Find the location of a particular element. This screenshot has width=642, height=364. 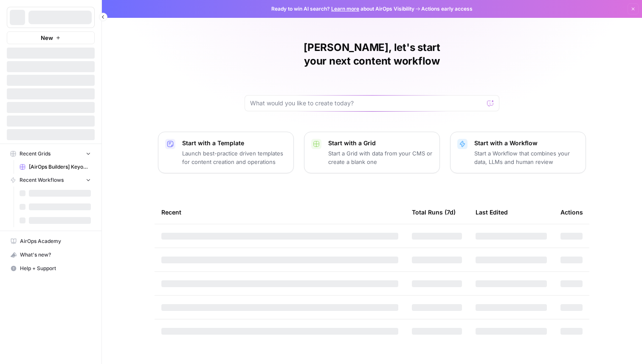

button: What's new? is located at coordinates (51, 255).